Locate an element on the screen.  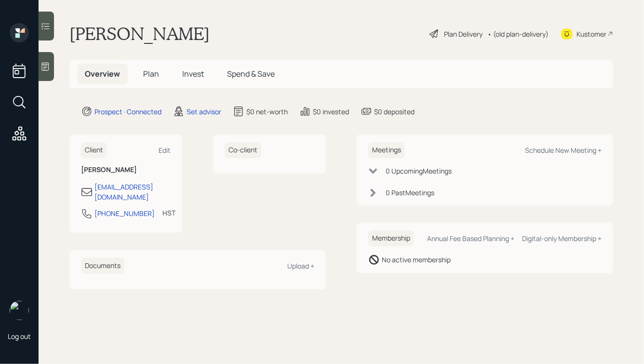
h6: Meetings is located at coordinates (386, 150).